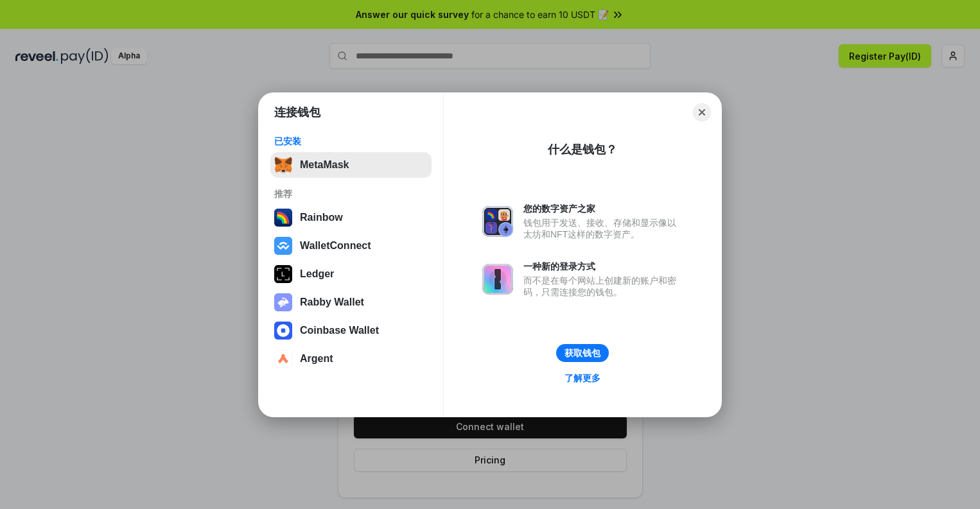 The height and width of the screenshot is (509, 980). I want to click on button: WalletConnect, so click(351, 246).